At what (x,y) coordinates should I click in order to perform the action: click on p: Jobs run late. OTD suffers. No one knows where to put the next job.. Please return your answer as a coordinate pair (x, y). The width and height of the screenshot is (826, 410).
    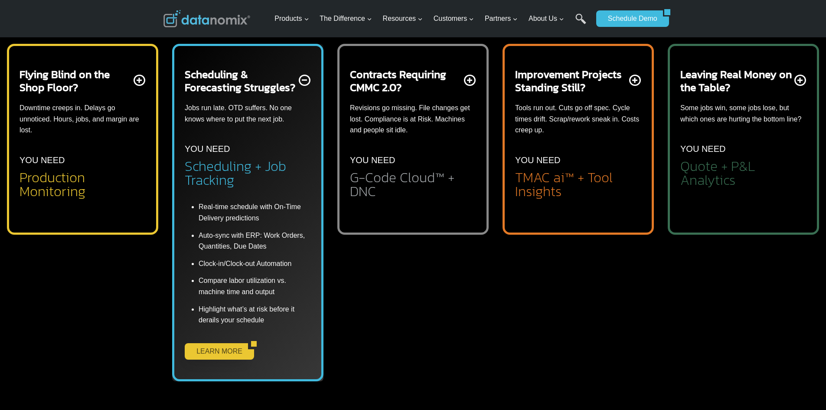
    Looking at the image, I should click on (247, 113).